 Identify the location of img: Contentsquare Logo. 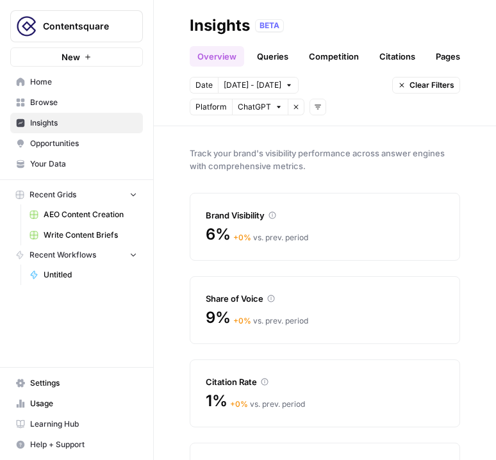
(26, 26).